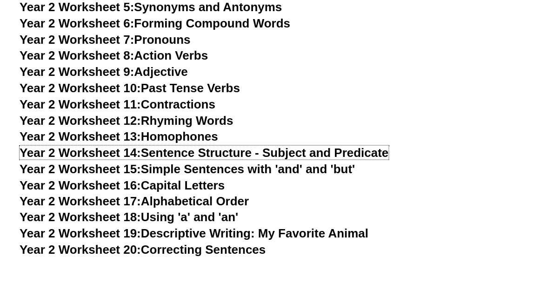 This screenshot has width=560, height=291. Describe the element at coordinates (80, 169) in the screenshot. I see `span: Year 2 Worksheet 15:` at that location.